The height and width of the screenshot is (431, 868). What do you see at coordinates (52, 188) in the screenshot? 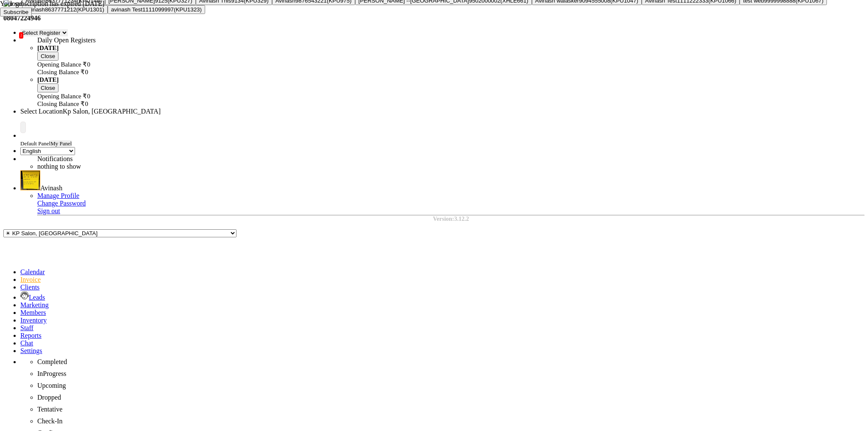
I see `span: Avinash` at bounding box center [52, 188].